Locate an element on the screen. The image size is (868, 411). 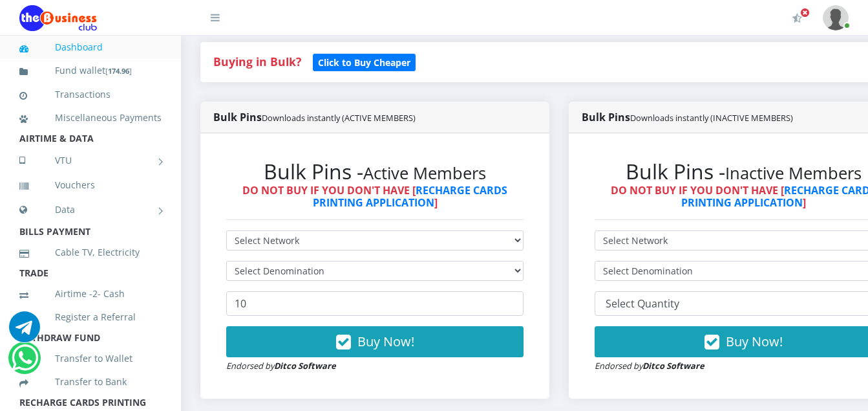
small: Downloads instantly (ACTIVE MEMBERS) is located at coordinates (339, 118).